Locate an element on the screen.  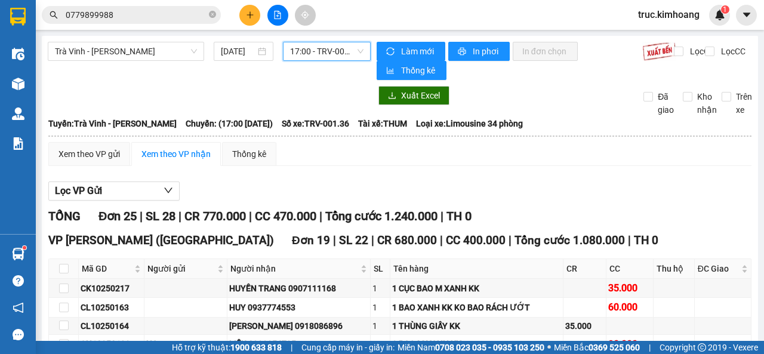
span: Đơn 25 is located at coordinates (118, 216).